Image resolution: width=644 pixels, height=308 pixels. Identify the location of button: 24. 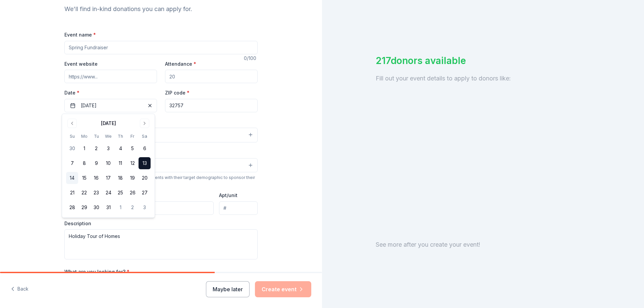
(108, 193).